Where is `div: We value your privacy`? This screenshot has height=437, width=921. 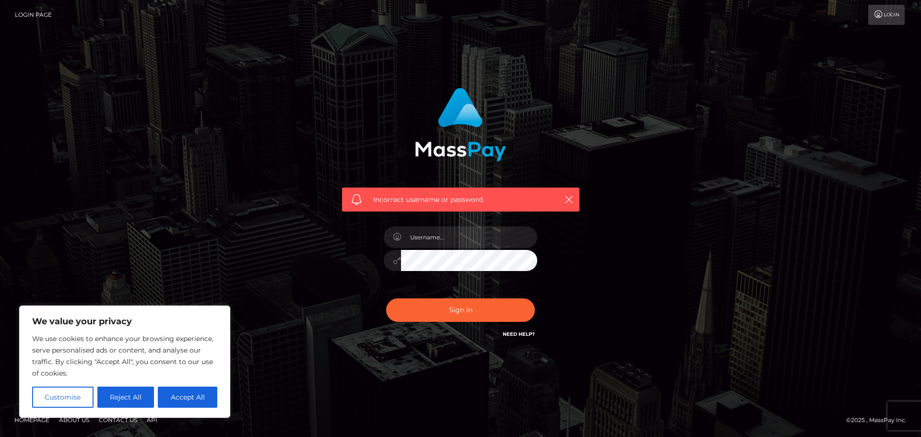 div: We value your privacy is located at coordinates (125, 362).